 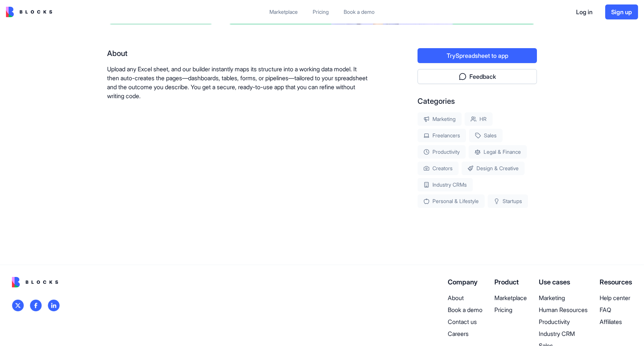 What do you see at coordinates (478, 119) in the screenshot?
I see `div: HR` at bounding box center [478, 119].